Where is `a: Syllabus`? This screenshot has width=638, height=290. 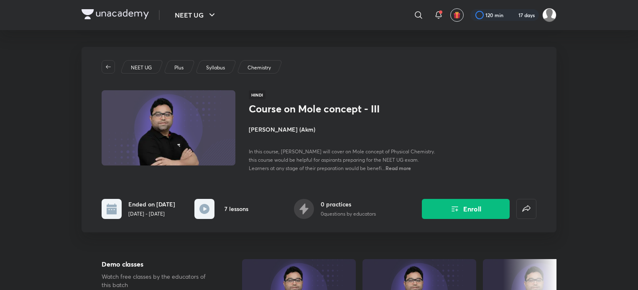
a: Syllabus is located at coordinates (216, 68).